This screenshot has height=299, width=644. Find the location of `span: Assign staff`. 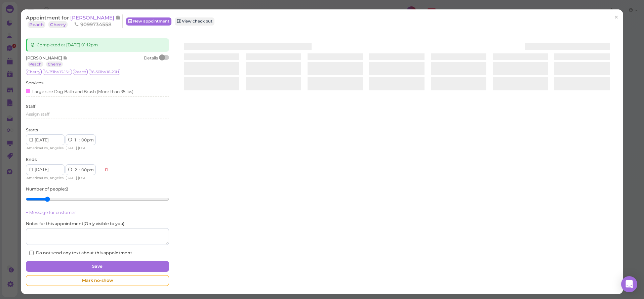

span: Assign staff is located at coordinates (38, 114).